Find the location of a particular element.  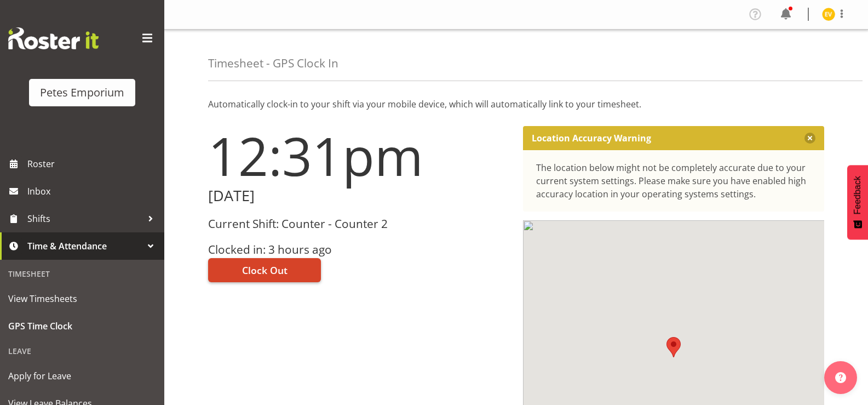

span: View Timesheets is located at coordinates (82, 299).